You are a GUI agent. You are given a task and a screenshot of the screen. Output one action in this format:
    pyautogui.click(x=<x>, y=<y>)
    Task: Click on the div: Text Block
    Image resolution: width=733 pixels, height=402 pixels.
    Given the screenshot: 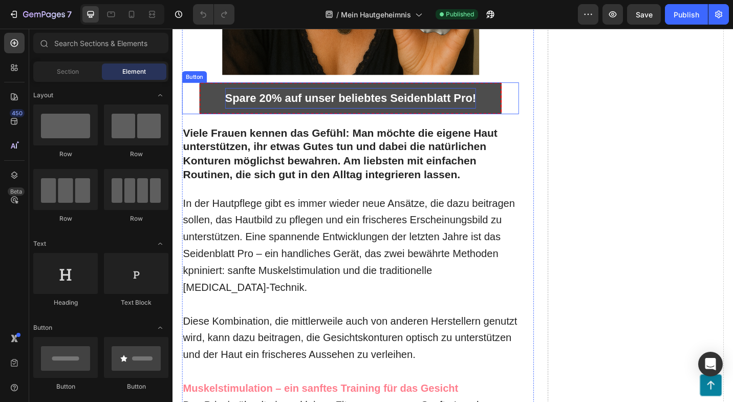 What is the action you would take?
    pyautogui.click(x=136, y=302)
    